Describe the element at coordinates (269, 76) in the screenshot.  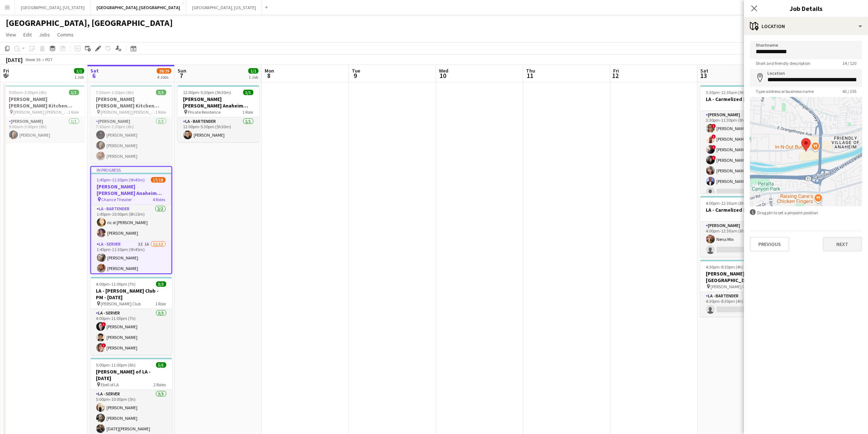
I see `span: 8` at that location.